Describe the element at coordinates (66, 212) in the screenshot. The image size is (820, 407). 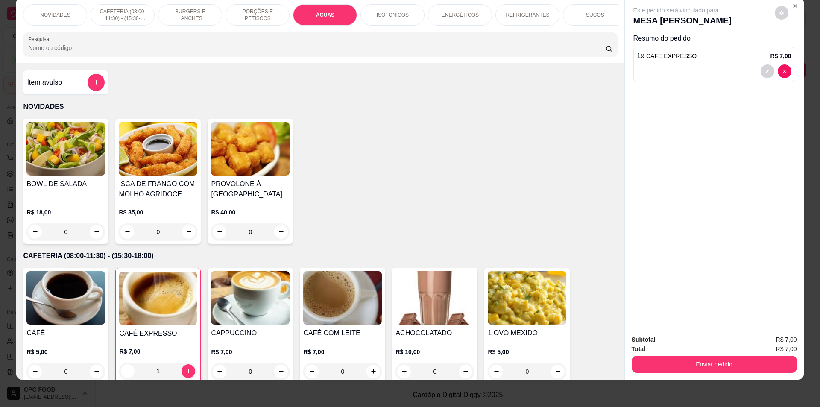
I see `p: R$ 18,00` at that location.